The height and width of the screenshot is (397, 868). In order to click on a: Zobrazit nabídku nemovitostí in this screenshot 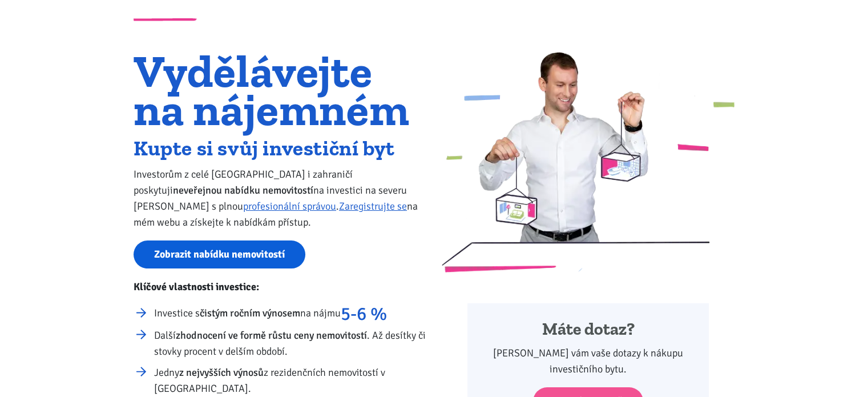, I will do `click(219, 254)`.